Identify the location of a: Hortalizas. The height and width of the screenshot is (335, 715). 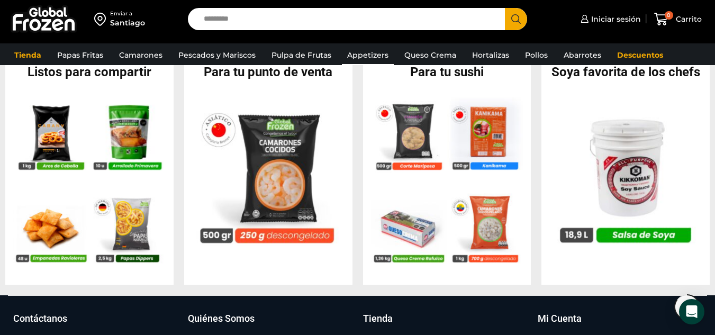
(491, 55).